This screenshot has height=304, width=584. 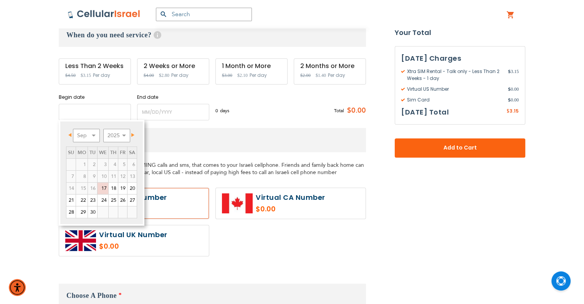 I want to click on div: 2 Weeks or More, so click(x=173, y=66).